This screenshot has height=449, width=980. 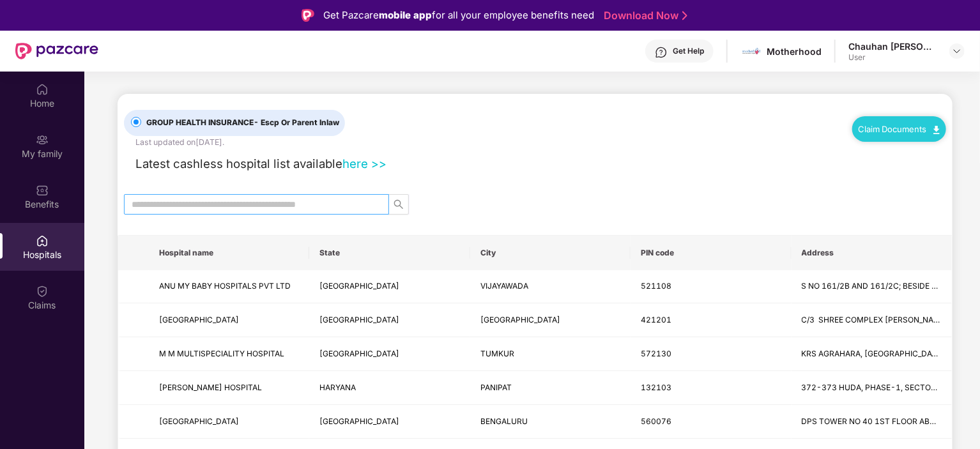 What do you see at coordinates (228, 320) in the screenshot?
I see `td: SHREE ASHIRWAD HOSPITAL` at bounding box center [228, 320].